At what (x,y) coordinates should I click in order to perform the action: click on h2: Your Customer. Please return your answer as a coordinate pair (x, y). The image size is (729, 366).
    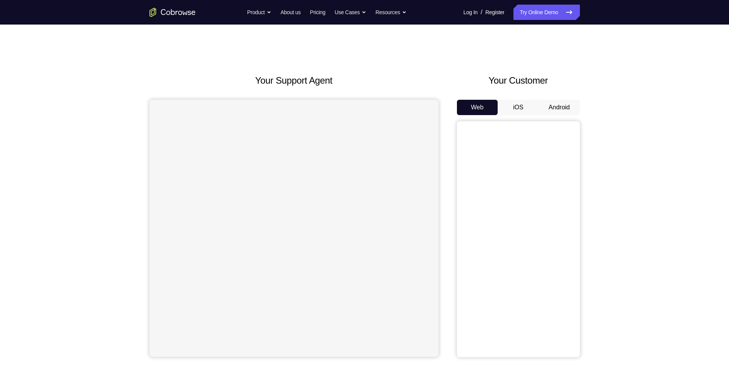
    Looking at the image, I should click on (518, 81).